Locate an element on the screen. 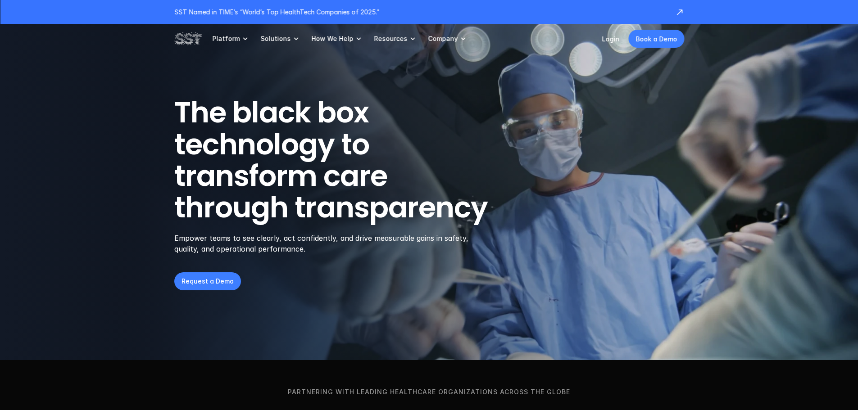 The width and height of the screenshot is (858, 410). a: Request a Demo is located at coordinates (208, 281).